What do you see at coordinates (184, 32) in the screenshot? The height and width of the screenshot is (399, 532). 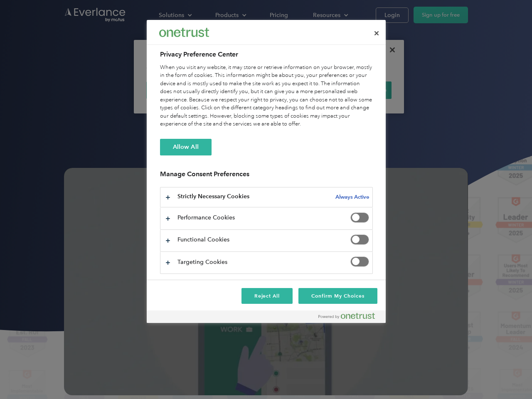 I see `div: Everlance` at bounding box center [184, 32].